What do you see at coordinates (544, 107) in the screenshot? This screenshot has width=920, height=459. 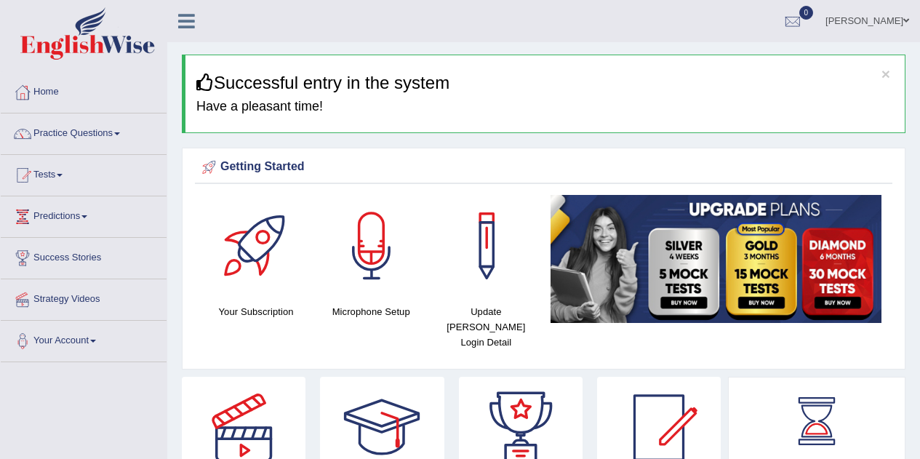 I see `h4: Have a pleasant time!` at bounding box center [544, 107].